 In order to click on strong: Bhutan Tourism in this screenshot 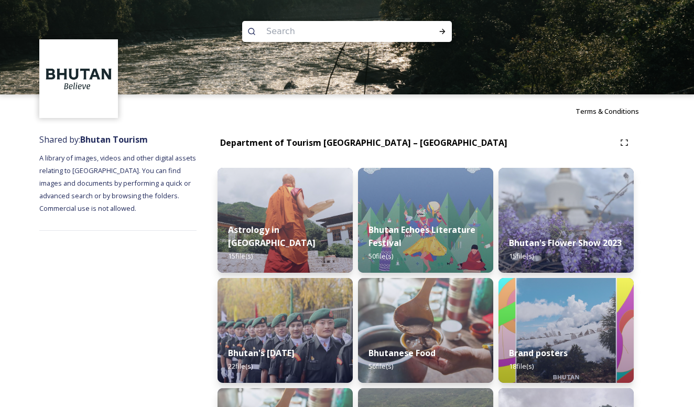, I will do `click(114, 139)`.